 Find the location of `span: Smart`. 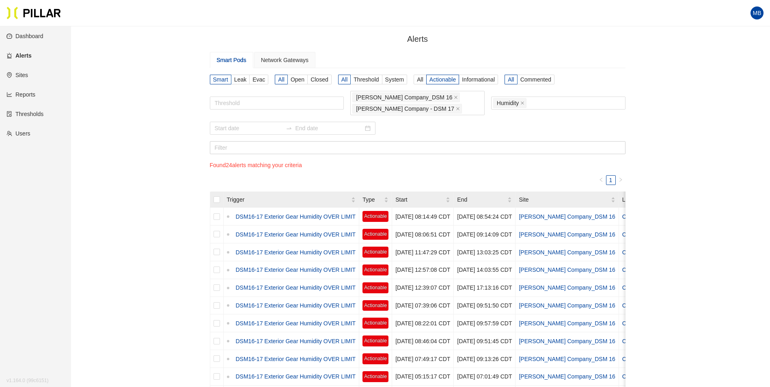

span: Smart is located at coordinates (220, 80).